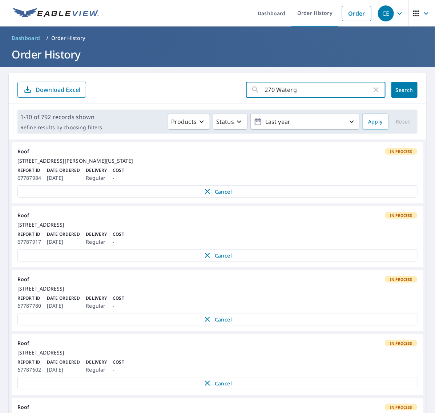  Describe the element at coordinates (56, 13) in the screenshot. I see `img: EV Logo` at that location.